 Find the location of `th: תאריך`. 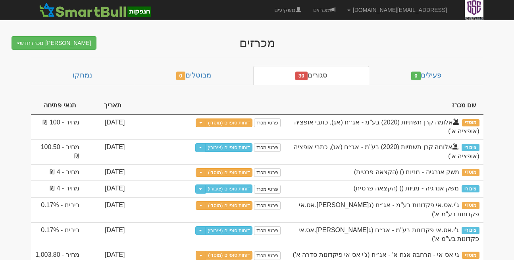

th: תאריך is located at coordinates (106, 106).